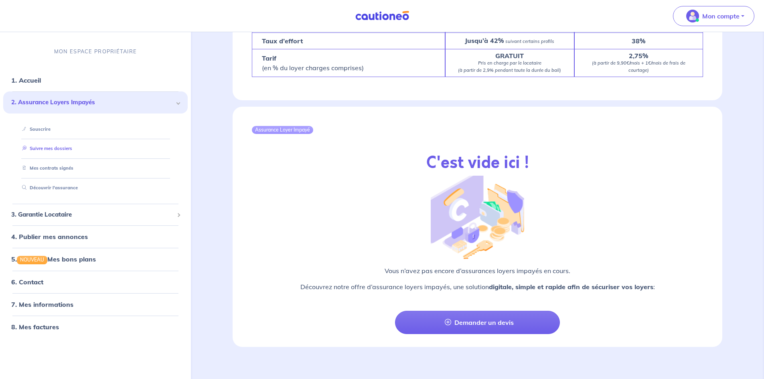  Describe the element at coordinates (638, 56) in the screenshot. I see `strong: 2,75%` at that location.